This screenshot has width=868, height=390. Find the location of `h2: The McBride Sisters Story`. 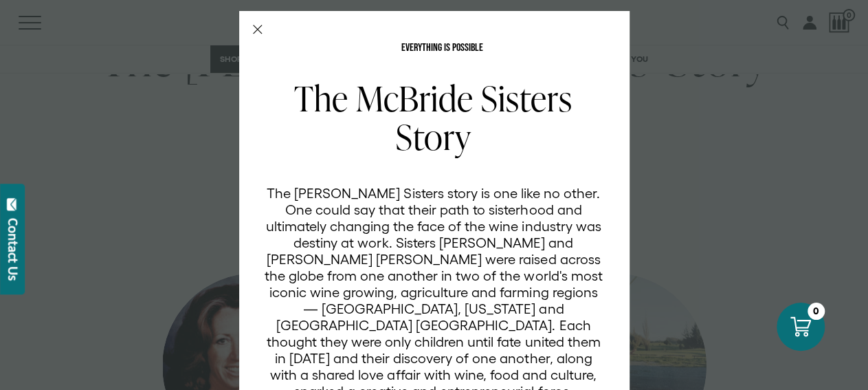

h2: The McBride Sisters Story is located at coordinates (433, 117).